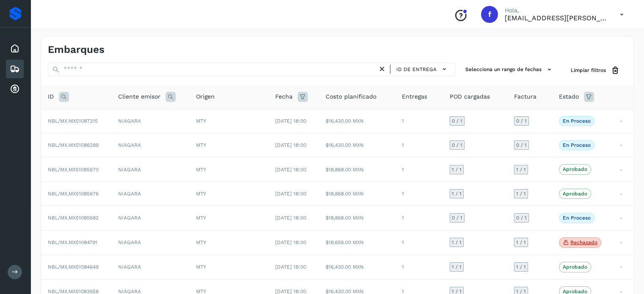 The width and height of the screenshot is (644, 294). What do you see at coordinates (555, 18) in the screenshot?
I see `p: flor.compean@gruporeyes.com.mx` at bounding box center [555, 18].